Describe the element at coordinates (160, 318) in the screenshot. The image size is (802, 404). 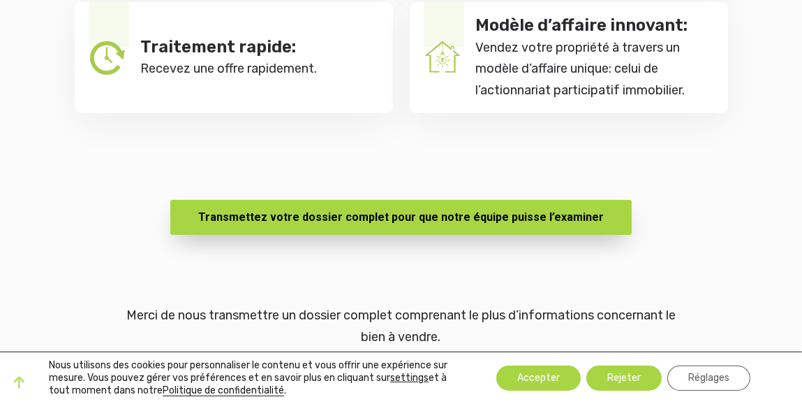
I see `p: J'accepte de recevoir des communications de SIPA crowd immo` at that location.